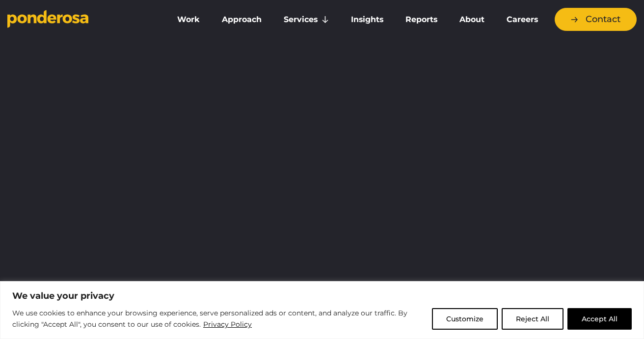 Image resolution: width=644 pixels, height=339 pixels. What do you see at coordinates (522, 20) in the screenshot?
I see `a: Careers` at bounding box center [522, 20].